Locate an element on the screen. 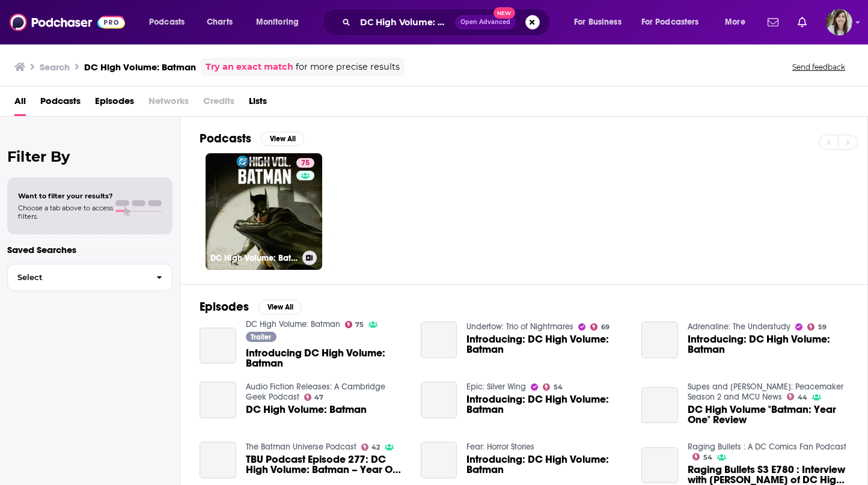  a: Podchaser - Follow, Share and Rate Podcasts is located at coordinates (68, 22).